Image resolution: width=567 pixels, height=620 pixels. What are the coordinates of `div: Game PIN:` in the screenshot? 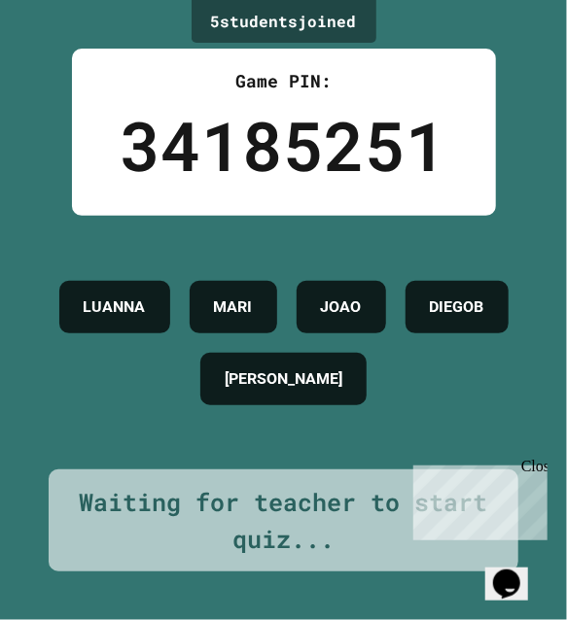 It's located at (284, 81).